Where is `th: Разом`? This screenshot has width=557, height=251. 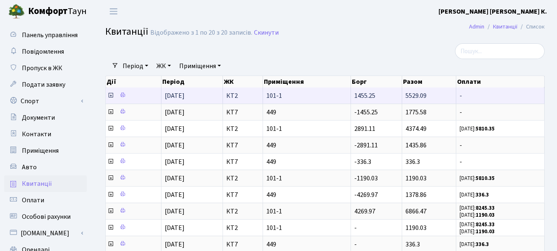 th: Разом is located at coordinates (429, 82).